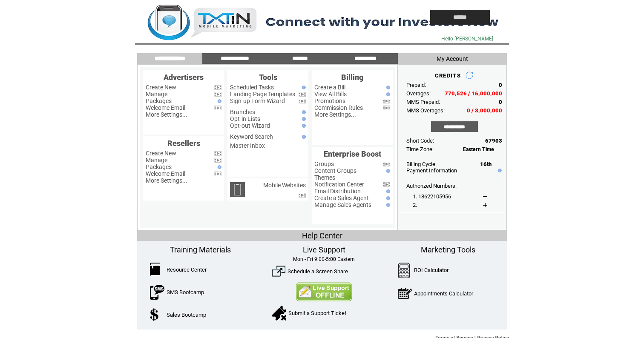 Image resolution: width=644 pixels, height=338 pixels. I want to click on img: SupportTicket.png, so click(279, 313).